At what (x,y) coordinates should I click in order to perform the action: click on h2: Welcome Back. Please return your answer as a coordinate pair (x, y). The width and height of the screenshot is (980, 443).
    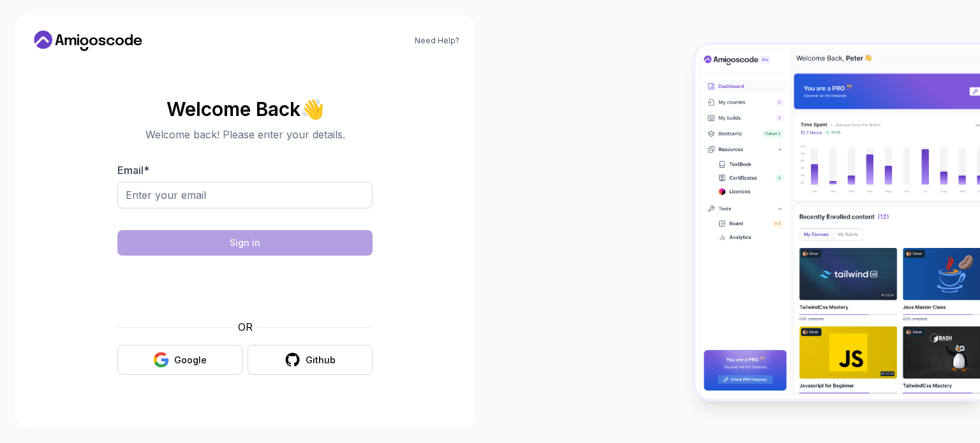
    Looking at the image, I should click on (245, 109).